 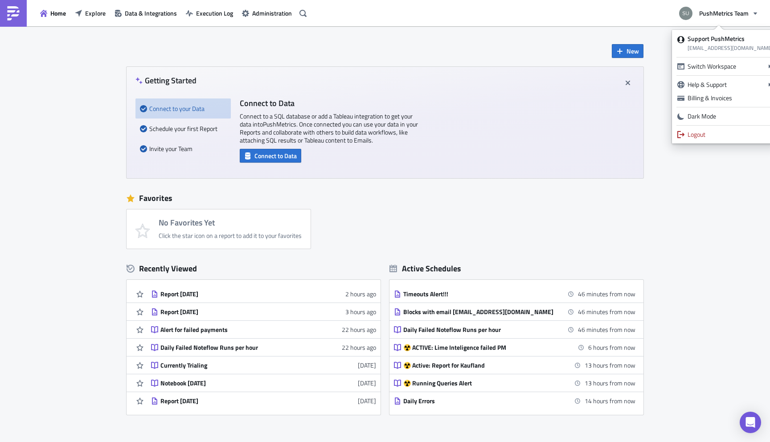 What do you see at coordinates (270, 155) in the screenshot?
I see `a: Connect to Data` at bounding box center [270, 155].